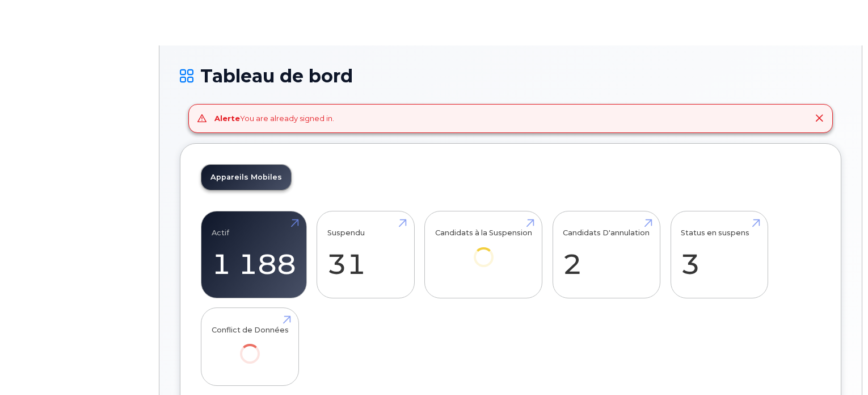 This screenshot has width=868, height=395. Describe the element at coordinates (511, 75) in the screenshot. I see `h1: Tableau de bord` at that location.